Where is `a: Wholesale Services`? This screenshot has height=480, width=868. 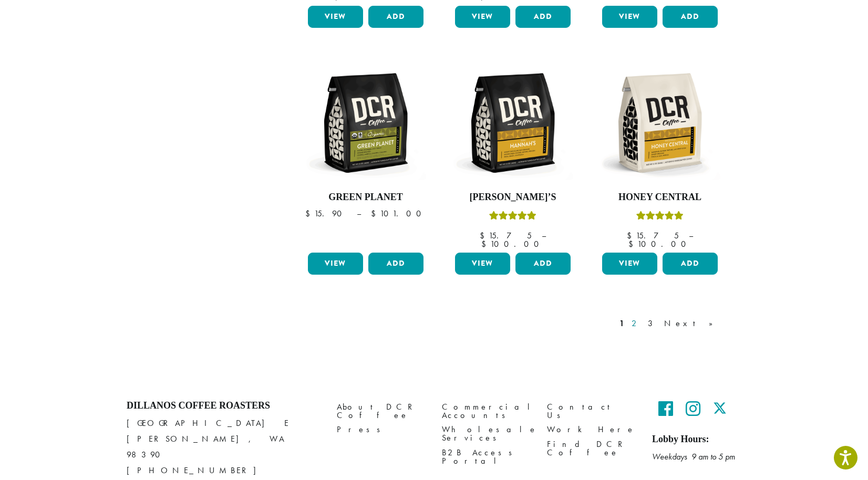
a: Wholesale Services is located at coordinates (486, 433).